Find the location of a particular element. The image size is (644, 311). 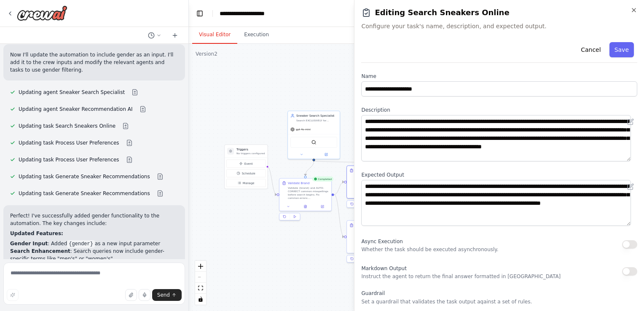

div: CompletedValidate BrandValidate {brand} and AUTO-CORRECT common misspellings before search begins... is located at coordinates (305, 200).